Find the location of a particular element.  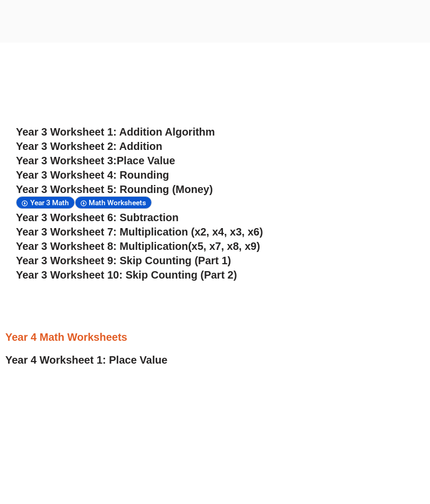

a: Year 3 Worksheet 3:Place Value is located at coordinates (96, 161).